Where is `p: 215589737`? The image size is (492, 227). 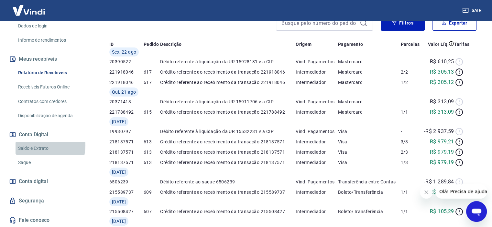 p: 215589737 is located at coordinates (126, 192).